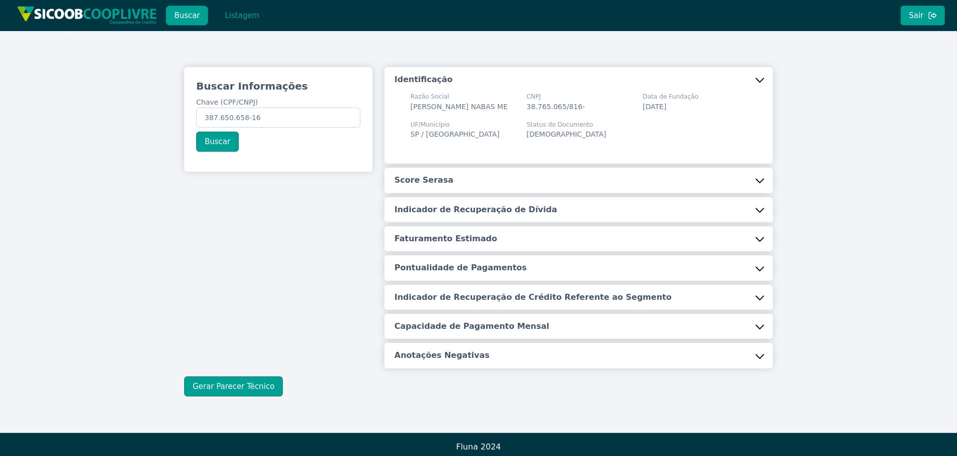 This screenshot has width=957, height=456. Describe the element at coordinates (578, 239) in the screenshot. I see `button: Faturamento Estimado` at that location.